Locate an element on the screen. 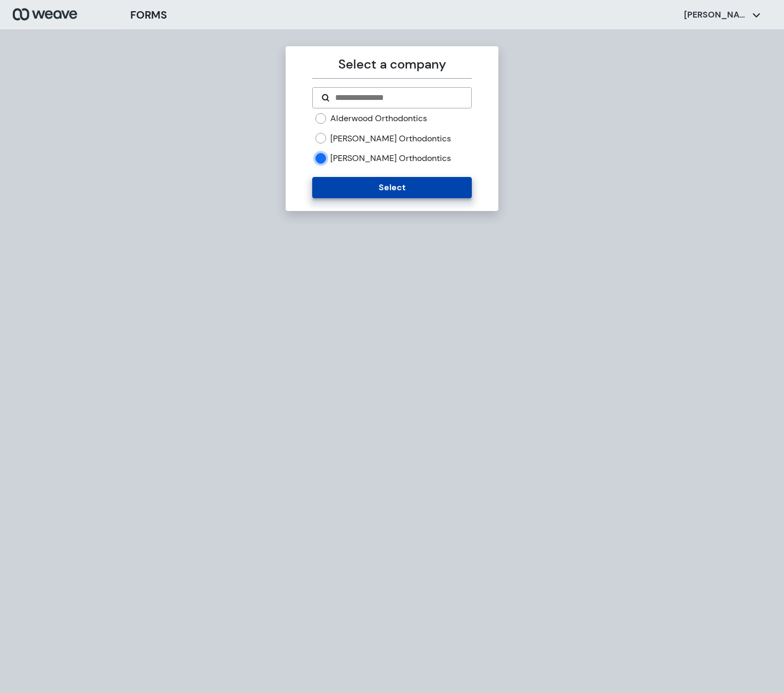  label: Alderwood Orthodontics is located at coordinates (379, 118).